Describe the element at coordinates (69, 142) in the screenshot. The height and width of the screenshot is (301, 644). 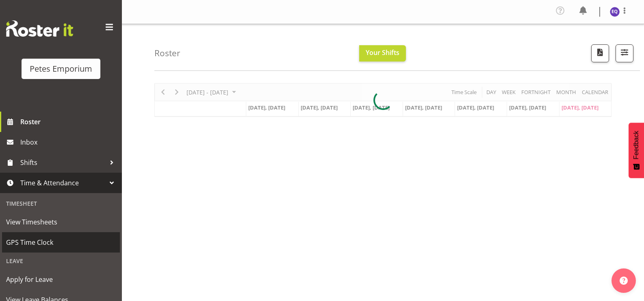
I see `span: Inbox` at that location.